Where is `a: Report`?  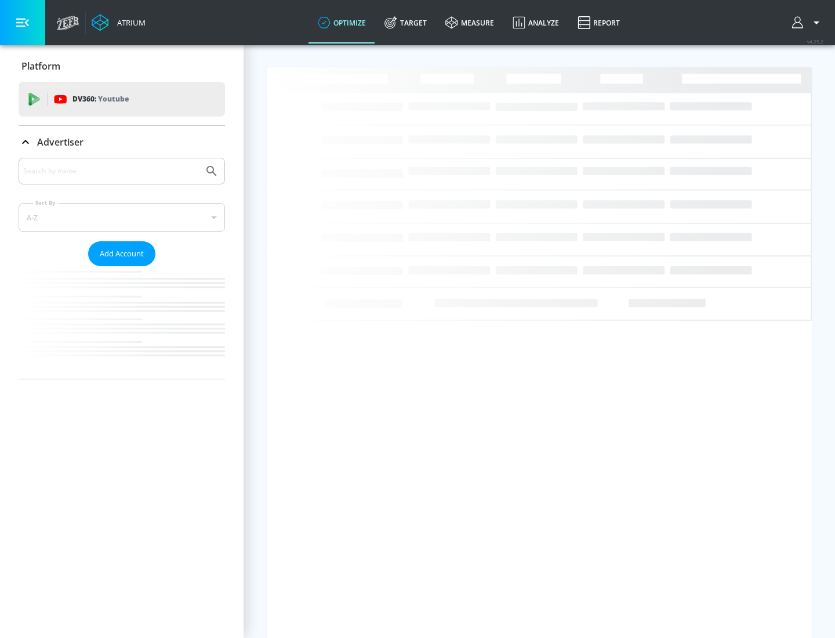 a: Report is located at coordinates (598, 23).